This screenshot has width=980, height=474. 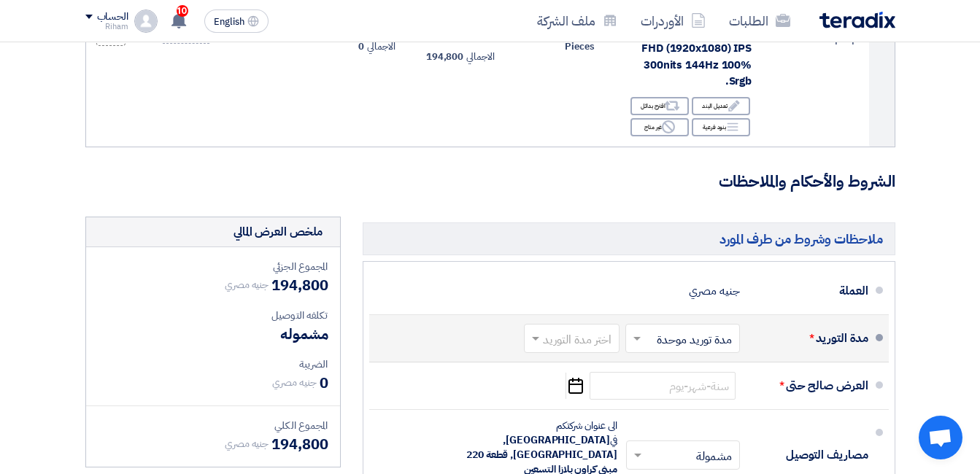 What do you see at coordinates (810, 455) in the screenshot?
I see `div: مصاريف التوصيل` at bounding box center [810, 455].